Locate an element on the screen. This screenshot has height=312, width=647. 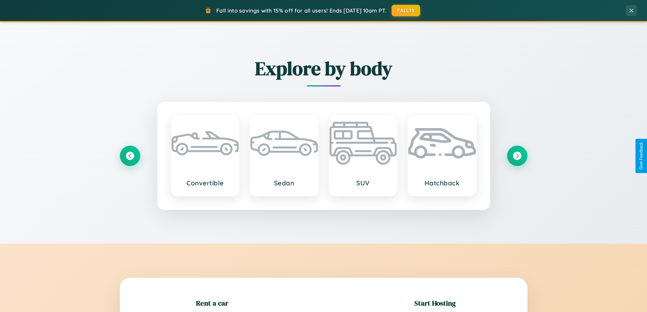
h3: Hatchback is located at coordinates (442, 183).